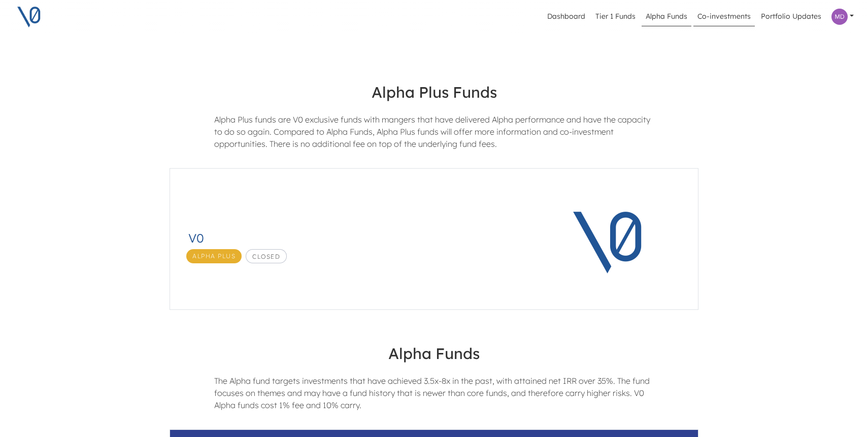 The image size is (868, 437). I want to click on img: V0, so click(610, 241).